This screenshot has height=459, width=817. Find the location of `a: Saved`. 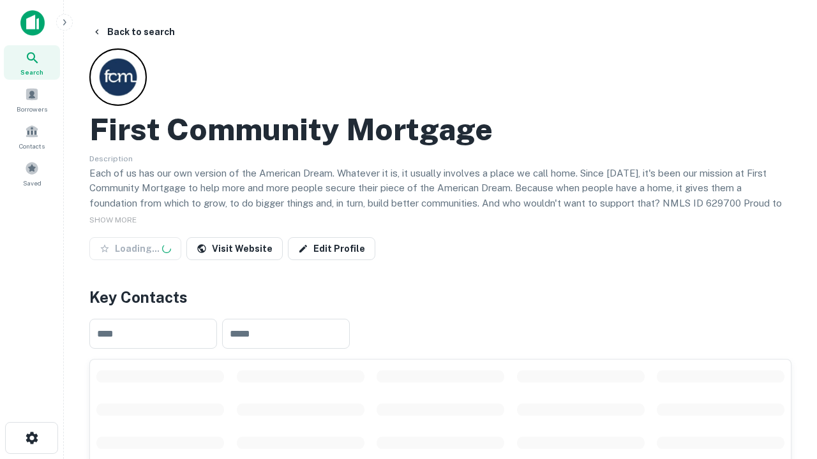

a: Saved is located at coordinates (32, 174).